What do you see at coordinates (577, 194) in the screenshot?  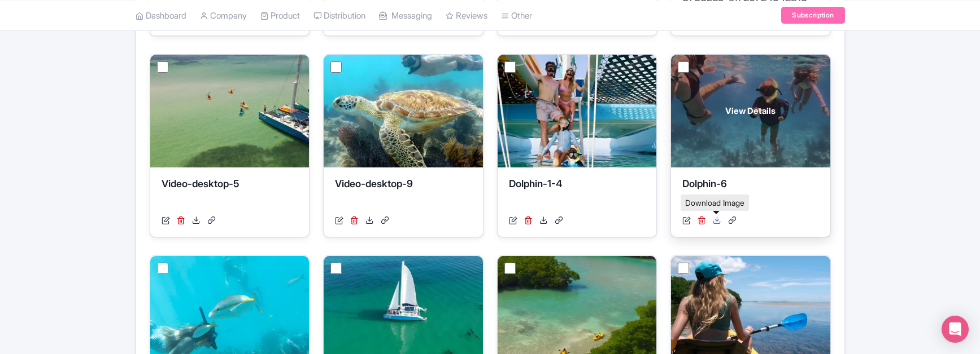 I see `div: Dolphin-1-4` at bounding box center [577, 194].